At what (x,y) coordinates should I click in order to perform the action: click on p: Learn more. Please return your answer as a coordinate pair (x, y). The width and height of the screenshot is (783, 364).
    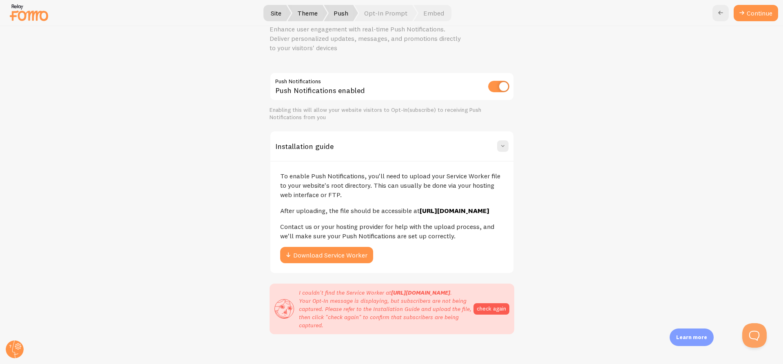
    Looking at the image, I should click on (692, 337).